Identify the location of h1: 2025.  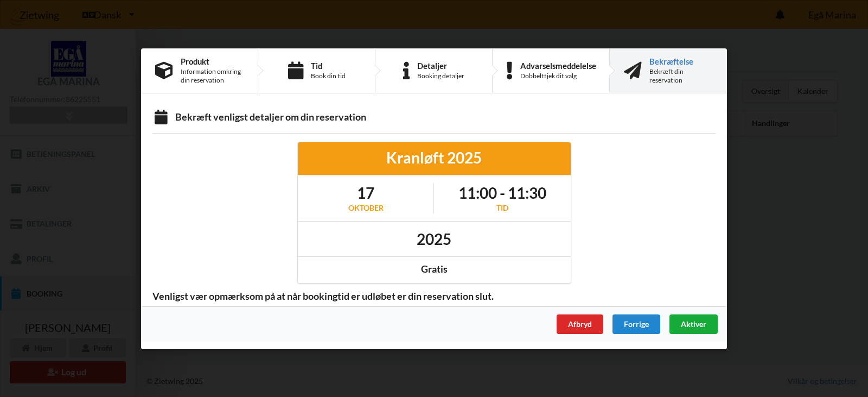
(434, 238).